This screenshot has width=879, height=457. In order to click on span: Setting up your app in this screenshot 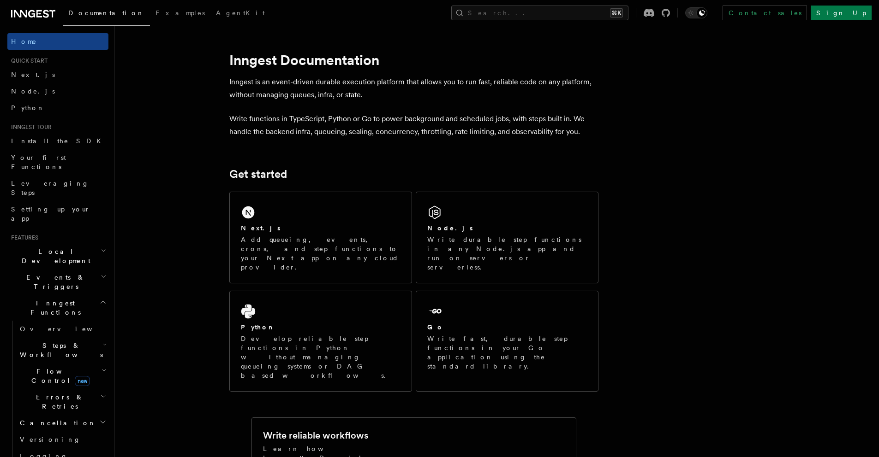, I will do `click(51, 214)`.